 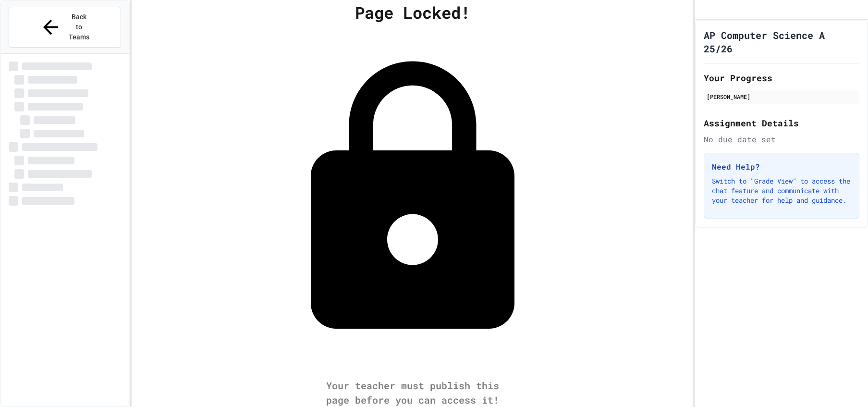 I want to click on span: Back to Teams, so click(x=79, y=27).